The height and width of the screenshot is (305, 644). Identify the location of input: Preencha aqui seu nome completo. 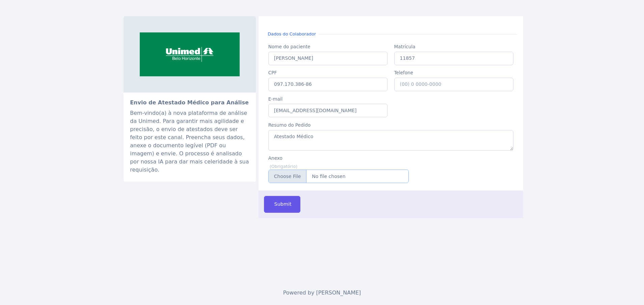
(328, 58).